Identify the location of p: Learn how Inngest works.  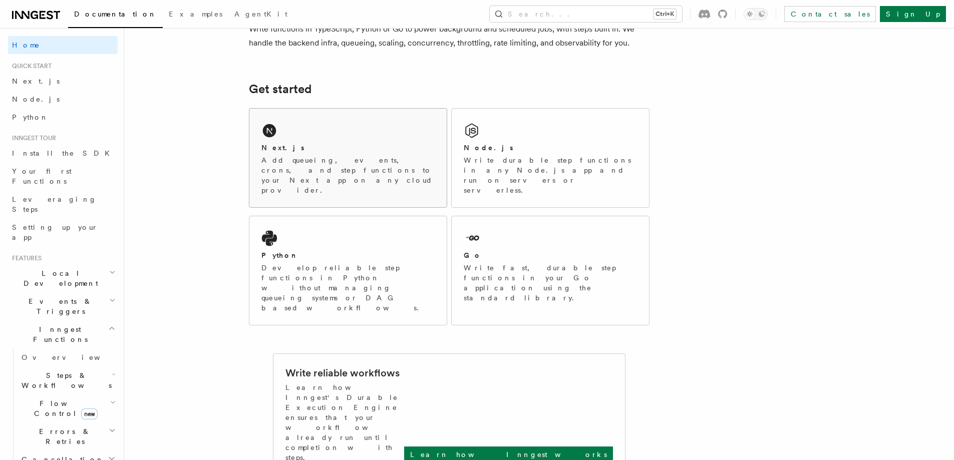
(508, 455).